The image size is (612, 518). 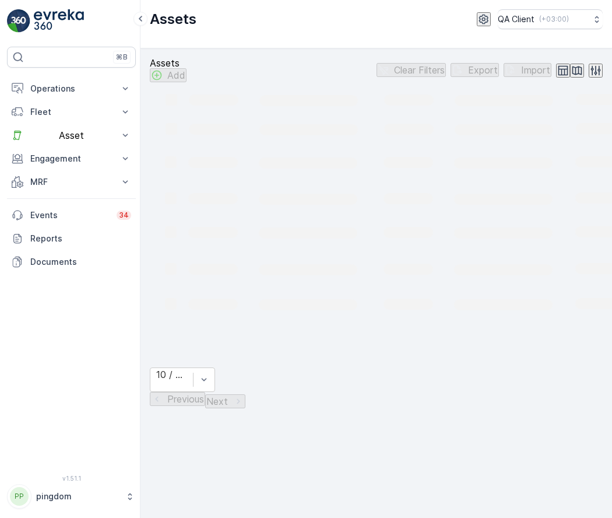 I want to click on p: Import, so click(x=536, y=70).